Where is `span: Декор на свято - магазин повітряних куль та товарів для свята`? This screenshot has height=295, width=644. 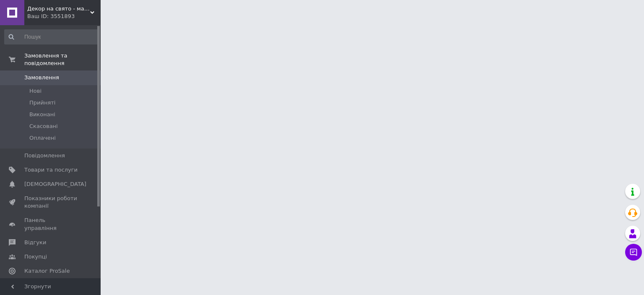
span: Декор на свято - магазин повітряних куль та товарів для свята is located at coordinates (59, 9).